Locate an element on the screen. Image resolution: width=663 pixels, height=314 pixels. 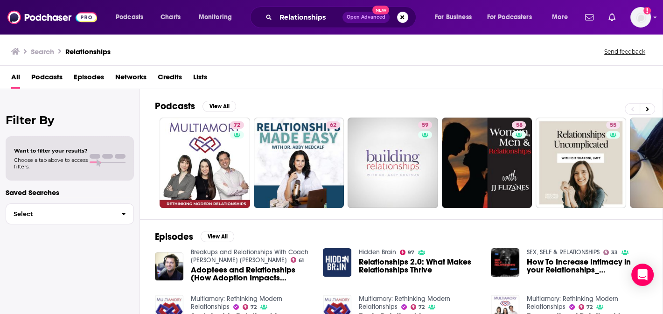
a: Credits is located at coordinates (170, 79).